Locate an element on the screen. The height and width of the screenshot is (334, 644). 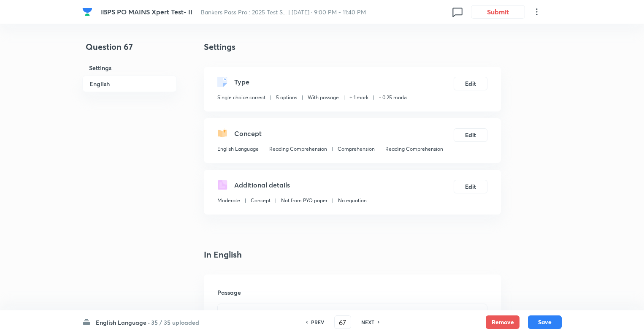
button: Remove is located at coordinates (503, 322).